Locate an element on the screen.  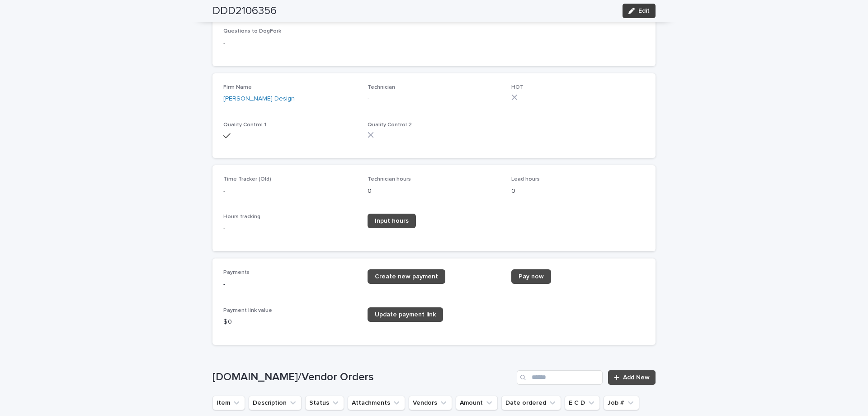
span: Technician is located at coordinates (381, 88).